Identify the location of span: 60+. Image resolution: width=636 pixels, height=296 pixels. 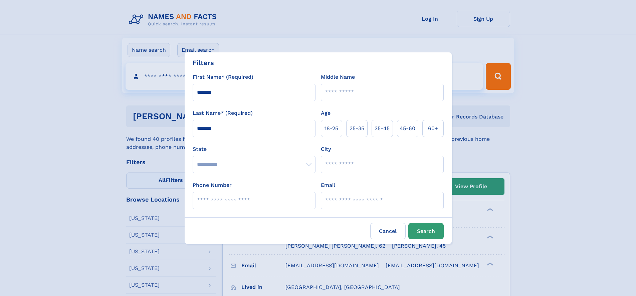
(433, 129).